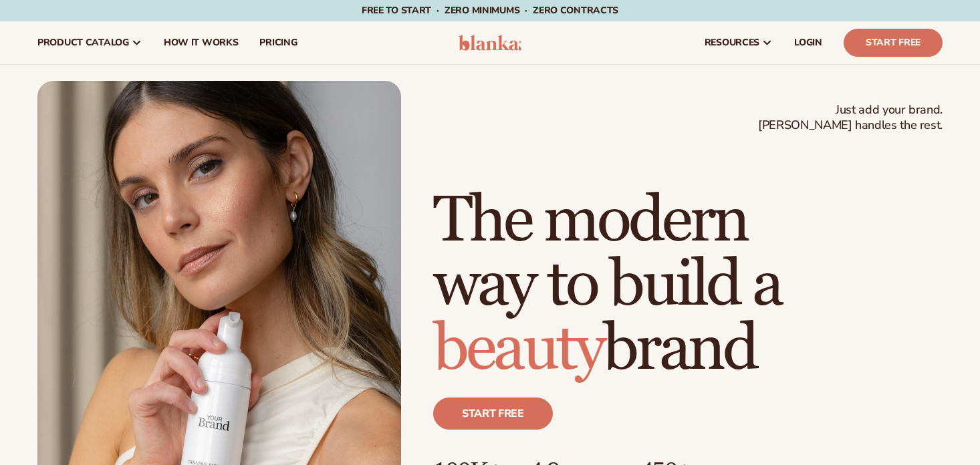 The width and height of the screenshot is (980, 465). What do you see at coordinates (490, 10) in the screenshot?
I see `span: Free to start · ZERO minimums · ZERO contracts` at bounding box center [490, 10].